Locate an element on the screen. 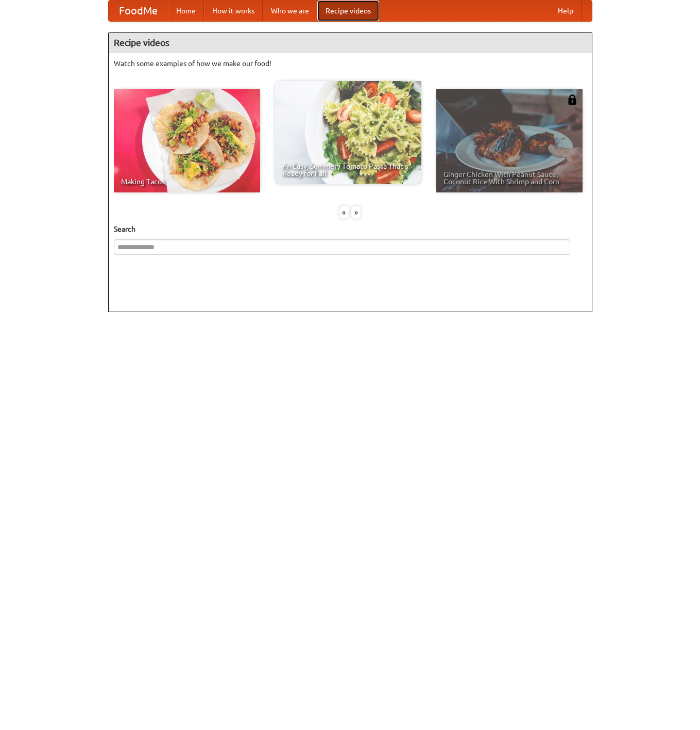 This screenshot has height=730, width=700. a: Help is located at coordinates (566, 11).